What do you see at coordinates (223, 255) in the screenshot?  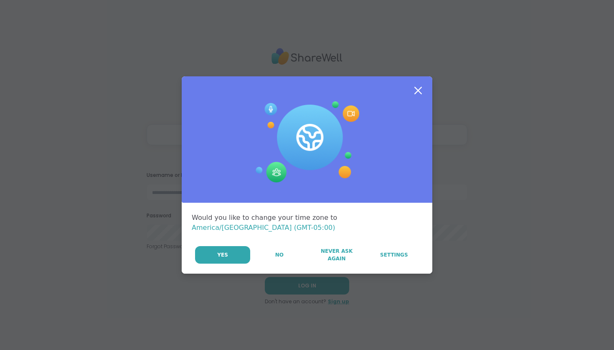 I see `span: Yes` at bounding box center [223, 255].